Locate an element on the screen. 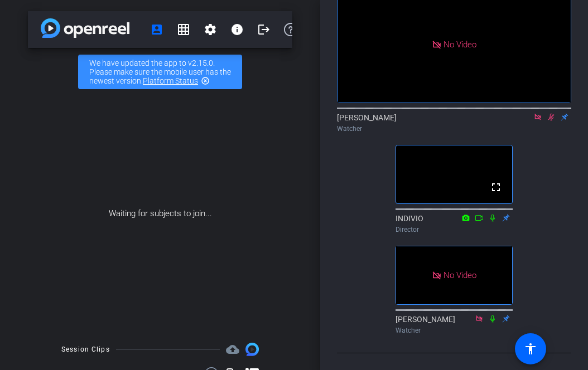 This screenshot has height=370, width=588. mat-icon: fullscreen is located at coordinates (496, 187).